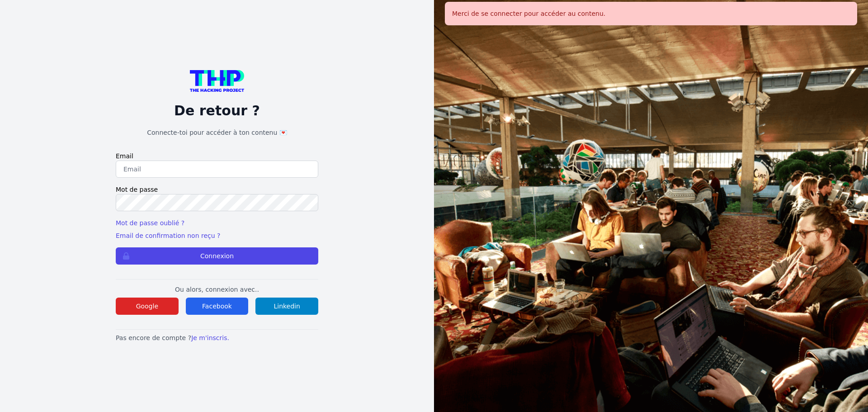  What do you see at coordinates (217, 169) in the screenshot?
I see `input: Email` at bounding box center [217, 169].